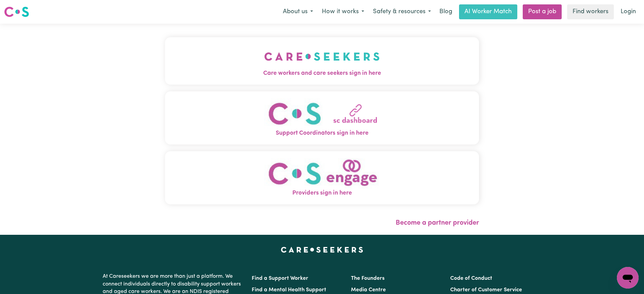 The height and width of the screenshot is (294, 644). What do you see at coordinates (488, 12) in the screenshot?
I see `a: AI Worker Match` at bounding box center [488, 12].